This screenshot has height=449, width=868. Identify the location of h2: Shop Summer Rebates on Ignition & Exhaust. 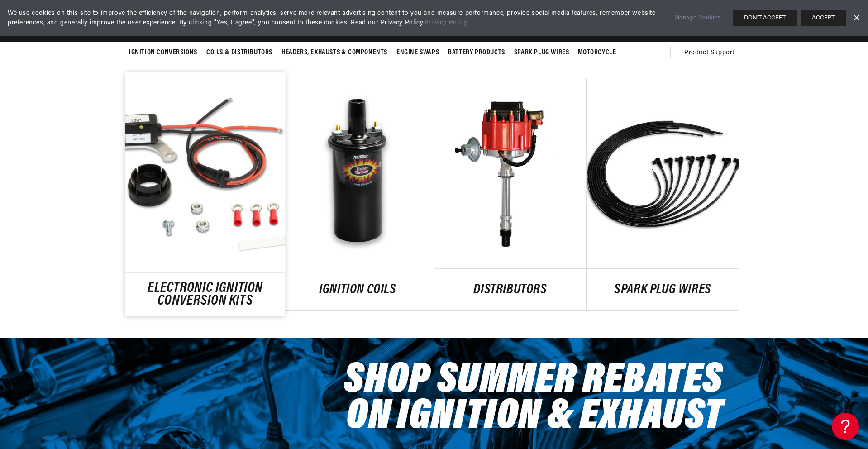
(534, 399).